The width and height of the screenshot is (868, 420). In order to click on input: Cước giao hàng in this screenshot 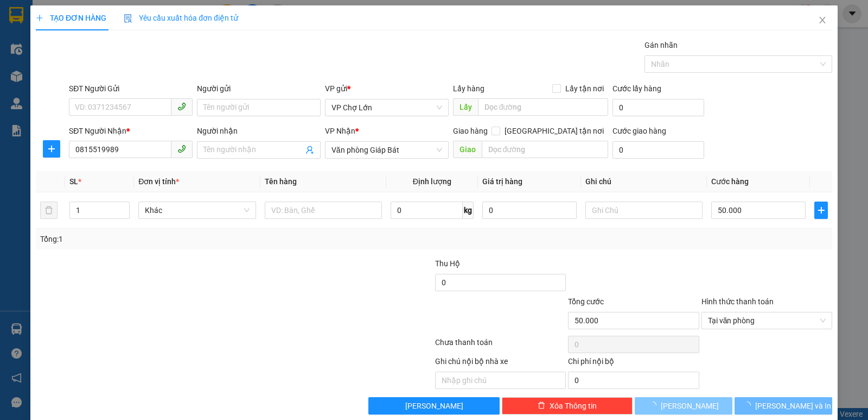, I will do `click(658, 150)`.